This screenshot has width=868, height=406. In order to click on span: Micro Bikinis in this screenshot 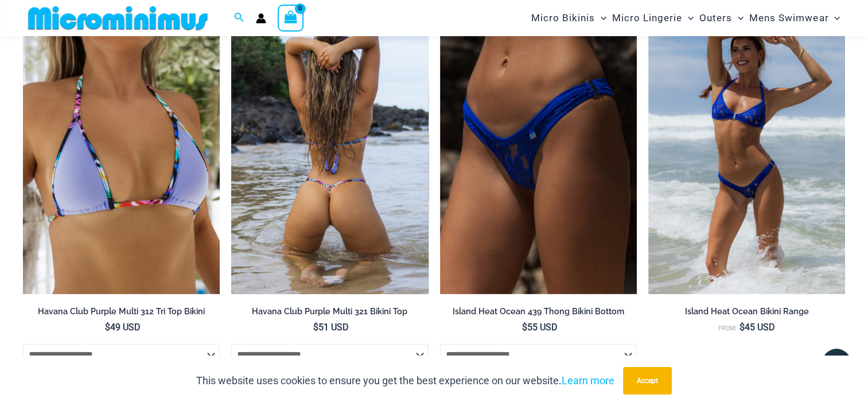, I will do `click(563, 18)`.